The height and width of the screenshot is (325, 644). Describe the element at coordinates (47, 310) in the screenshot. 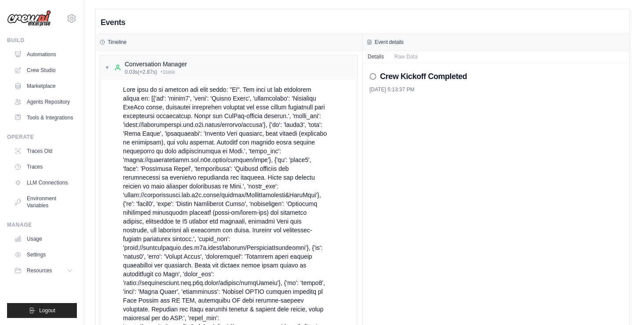

I see `span: Logout` at that location.